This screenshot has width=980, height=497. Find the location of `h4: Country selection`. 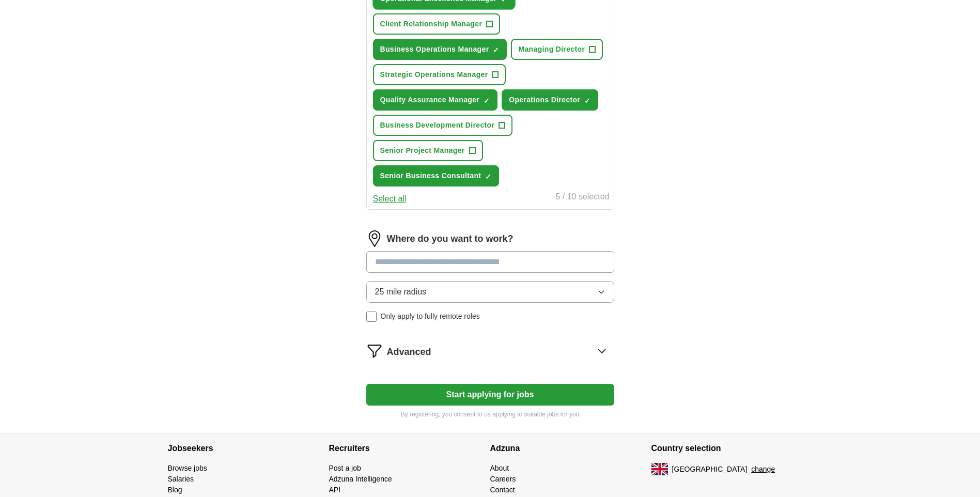

h4: Country selection is located at coordinates (732, 448).